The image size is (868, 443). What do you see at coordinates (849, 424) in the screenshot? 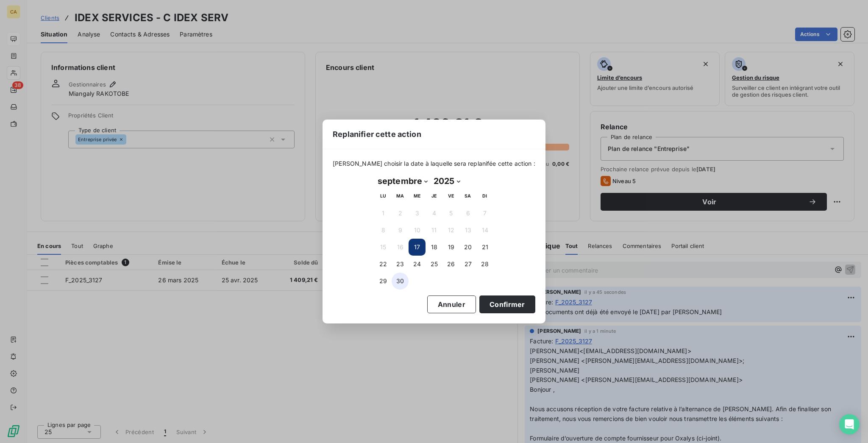
I see `div: Open Intercom Messenger` at bounding box center [849, 424].